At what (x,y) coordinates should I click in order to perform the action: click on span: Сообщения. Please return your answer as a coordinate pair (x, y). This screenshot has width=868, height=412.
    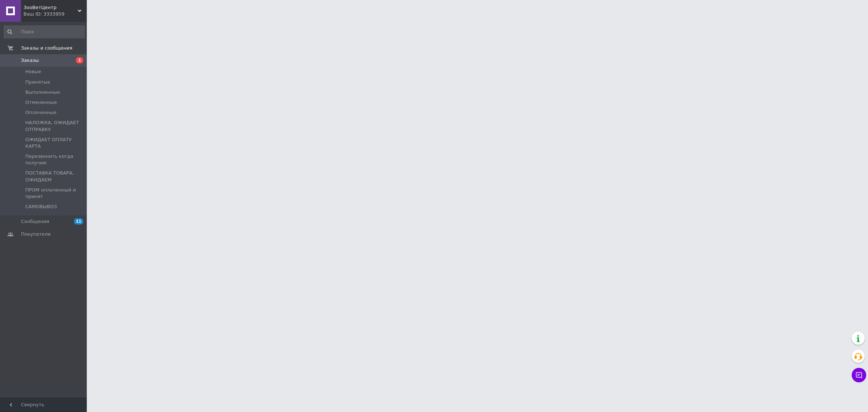
    Looking at the image, I should click on (35, 222).